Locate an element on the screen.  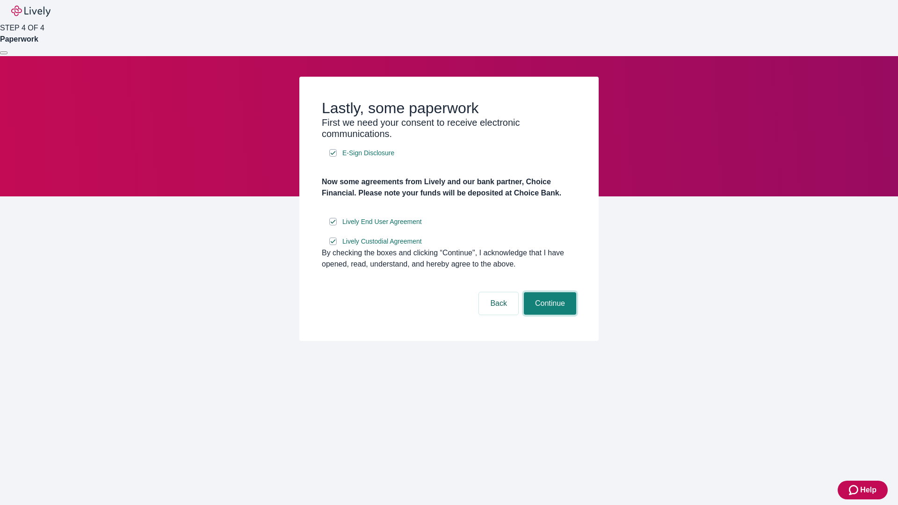
h4: Now some agreements from Lively and our bank partner, Choice Financial. Please note your funds wi... is located at coordinates (449, 188).